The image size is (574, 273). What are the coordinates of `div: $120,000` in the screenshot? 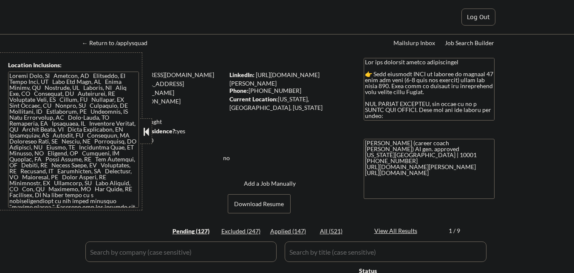 It's located at (153, 140).